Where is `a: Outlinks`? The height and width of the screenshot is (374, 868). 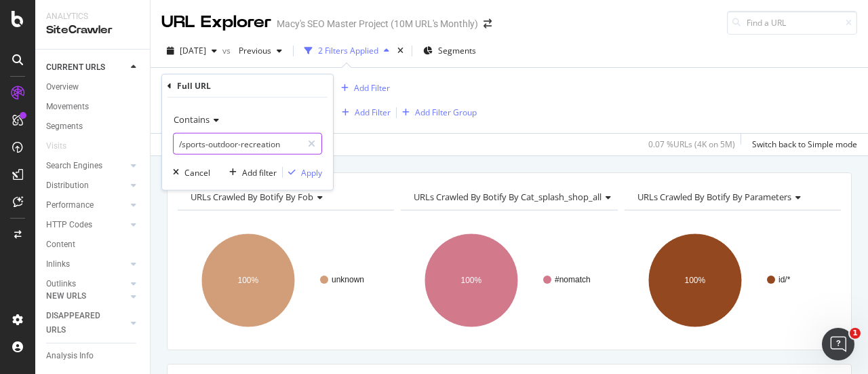
a: Outlinks is located at coordinates (86, 284).